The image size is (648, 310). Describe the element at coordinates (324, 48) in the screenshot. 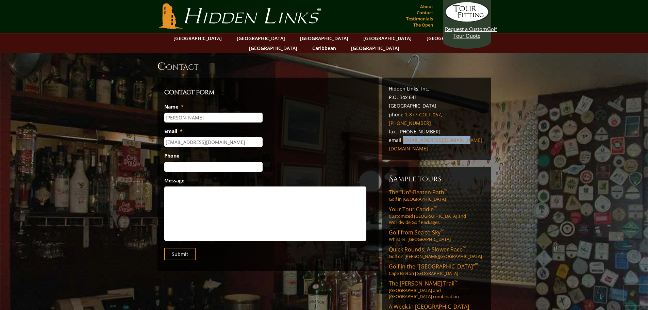

I see `a: Caribbean` at that location.